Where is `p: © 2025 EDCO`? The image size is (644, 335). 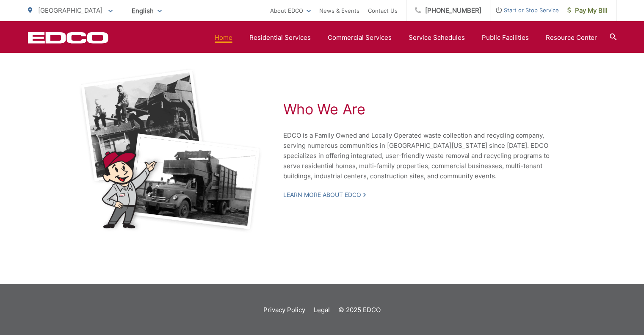 p: © 2025 EDCO is located at coordinates (360, 310).